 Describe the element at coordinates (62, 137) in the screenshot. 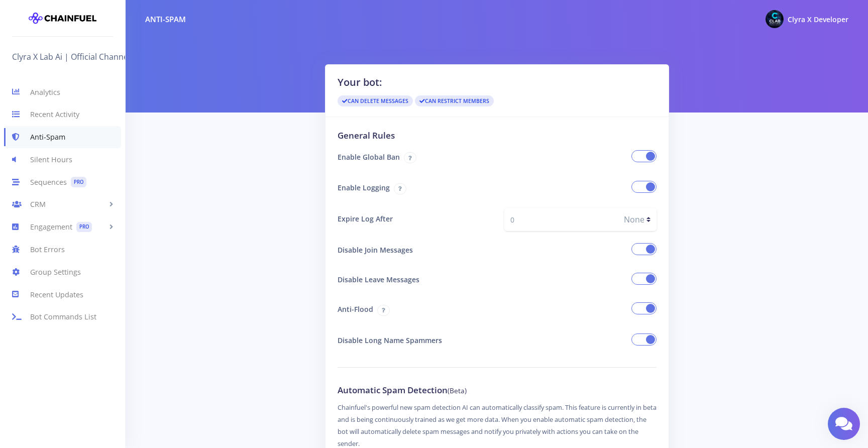

I see `a: Anti-Spam` at that location.